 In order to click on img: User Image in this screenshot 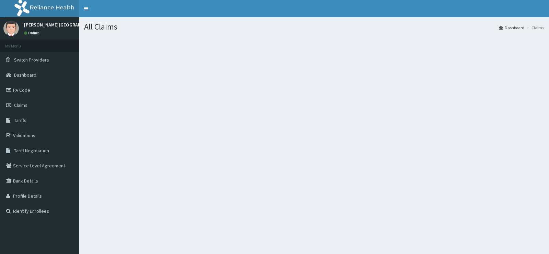, I will do `click(11, 28)`.